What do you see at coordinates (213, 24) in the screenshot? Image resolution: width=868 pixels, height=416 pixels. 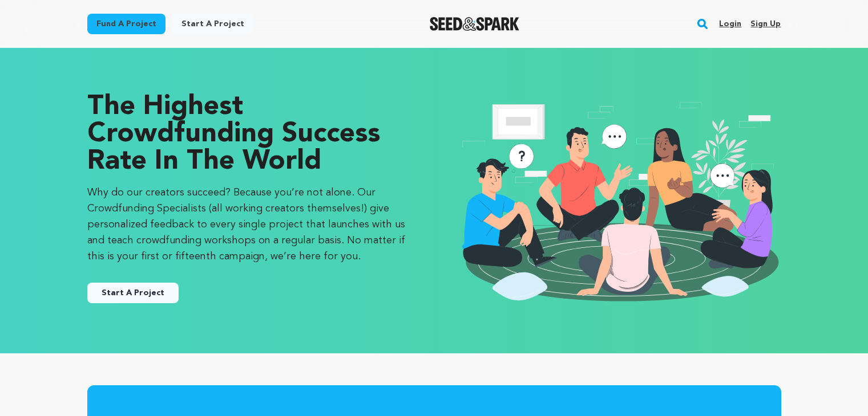 I see `a: Start a project` at bounding box center [213, 24].